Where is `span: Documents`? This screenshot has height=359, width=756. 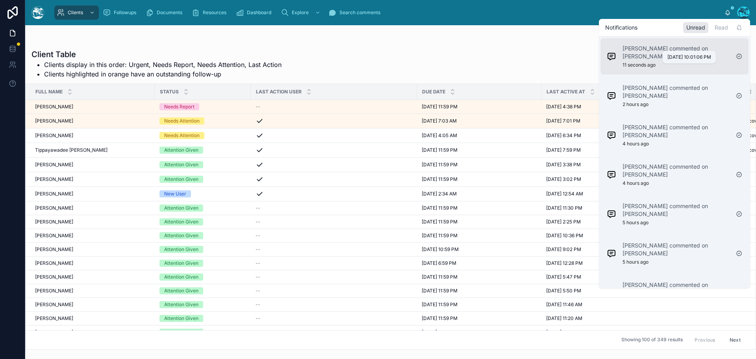
span: Documents is located at coordinates (169, 13).